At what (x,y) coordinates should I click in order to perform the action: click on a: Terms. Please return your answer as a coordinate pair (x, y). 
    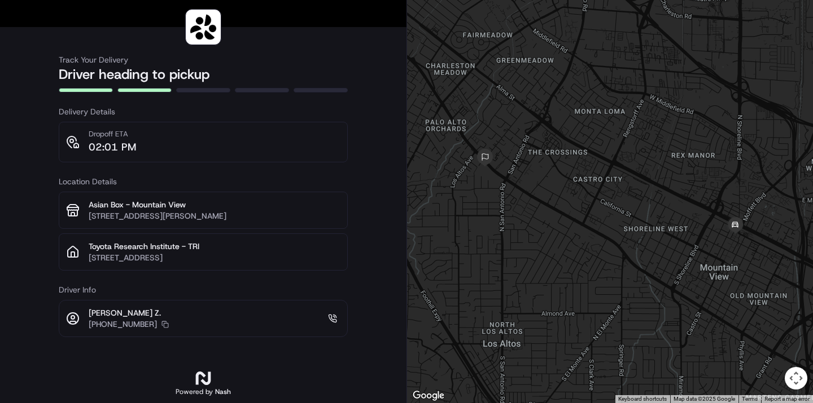
    Looking at the image, I should click on (749, 399).